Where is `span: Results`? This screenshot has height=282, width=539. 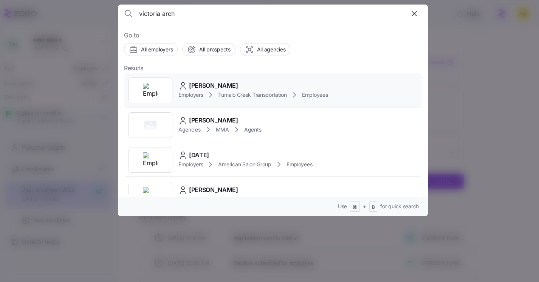
span: Results is located at coordinates (133, 68).